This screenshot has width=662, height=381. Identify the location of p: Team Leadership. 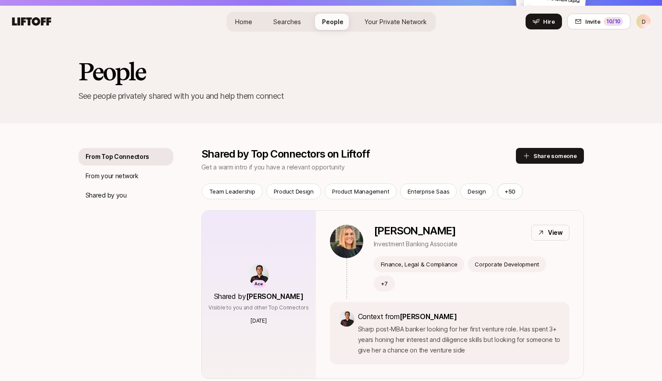
(232, 191).